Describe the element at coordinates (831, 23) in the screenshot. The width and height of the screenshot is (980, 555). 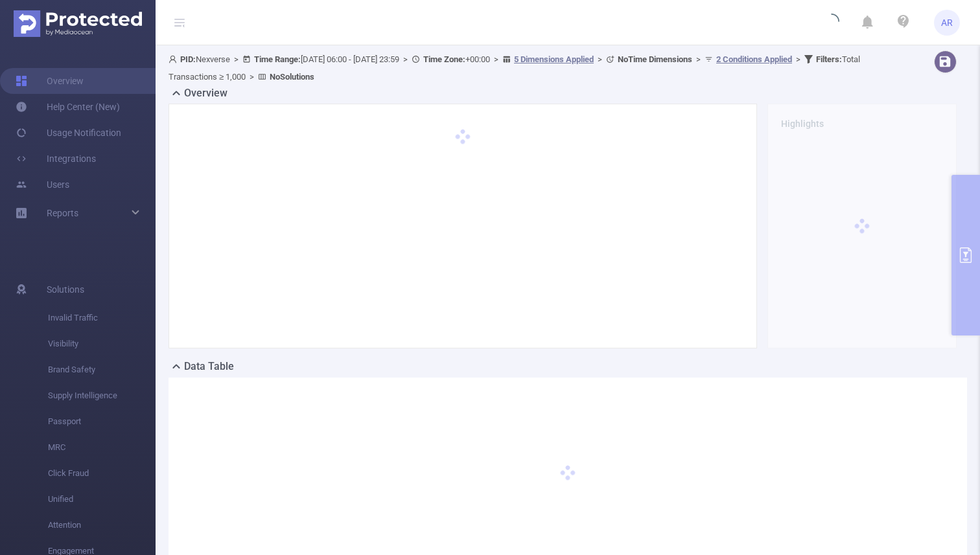
I see `i: icon: loading` at that location.